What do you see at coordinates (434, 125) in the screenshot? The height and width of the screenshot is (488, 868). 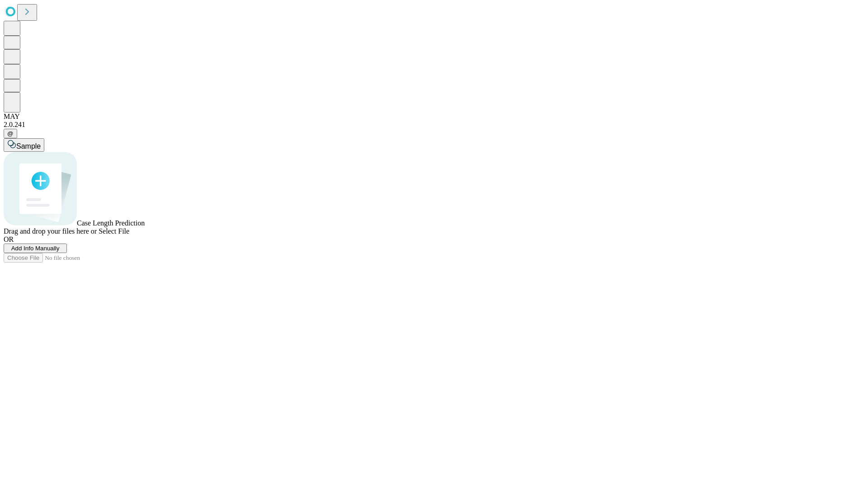 I see `div: 2.0.241` at bounding box center [434, 125].